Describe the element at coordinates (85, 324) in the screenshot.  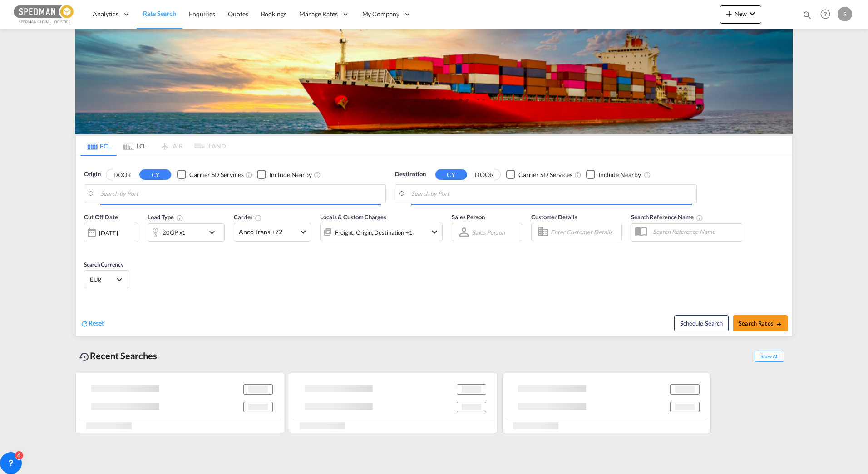
I see `md-icon: icon-refresh` at that location.